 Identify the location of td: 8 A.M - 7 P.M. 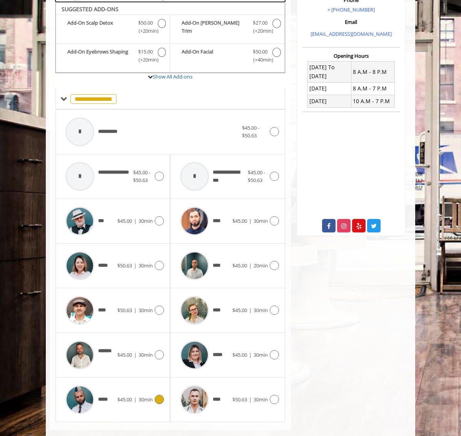
(372, 88).